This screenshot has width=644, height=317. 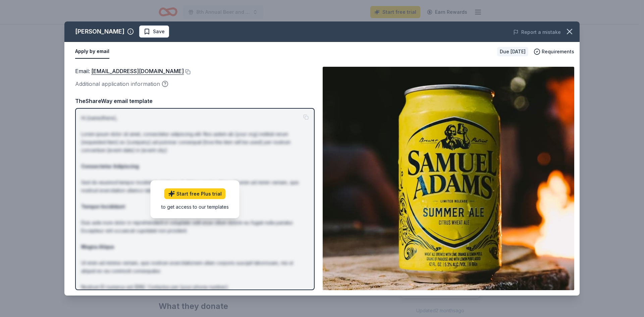 What do you see at coordinates (448, 178) in the screenshot?
I see `img: Image for Samuel Adams` at bounding box center [448, 178].